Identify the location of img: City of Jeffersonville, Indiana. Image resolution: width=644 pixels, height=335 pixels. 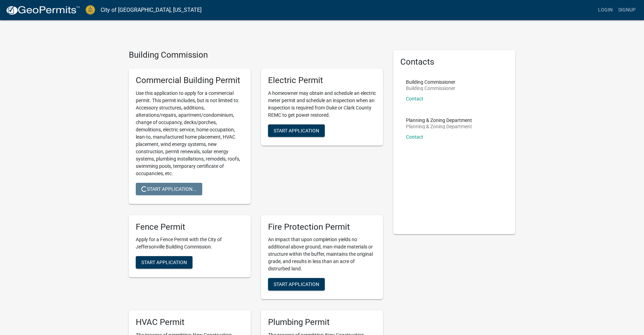
(90, 10).